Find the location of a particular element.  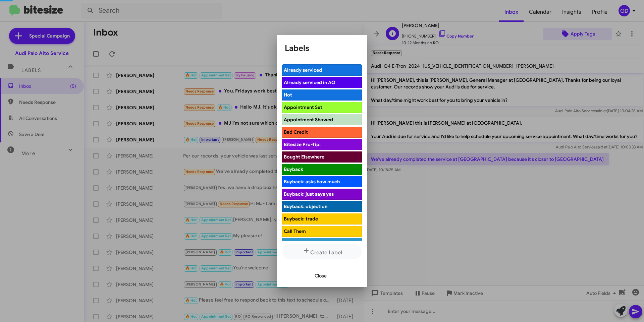

span: Already serviced is located at coordinates (303, 70).